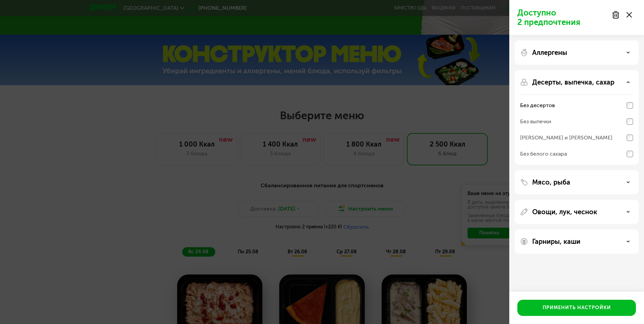 This screenshot has height=324, width=644. What do you see at coordinates (574, 82) in the screenshot?
I see `p: Десерты, выпечка, сахар` at bounding box center [574, 82].